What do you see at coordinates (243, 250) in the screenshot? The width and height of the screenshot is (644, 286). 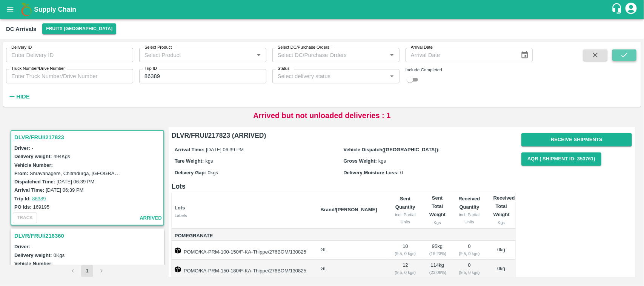 I see `td: POMO/KA-PRM-100-150/F-KA-Thippe/276BOM/130825` at bounding box center [243, 250].